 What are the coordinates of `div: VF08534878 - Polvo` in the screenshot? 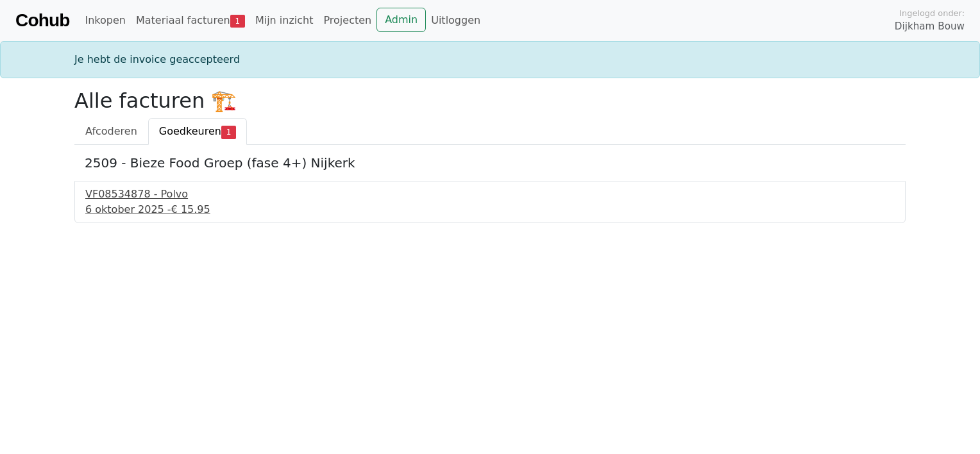 It's located at (490, 195).